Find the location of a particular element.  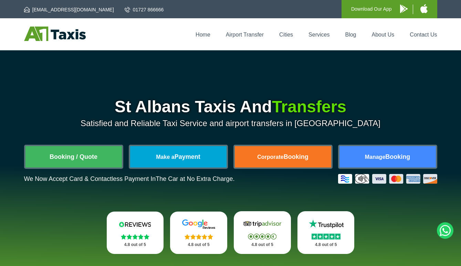

img: Trustpilot is located at coordinates (326, 224).